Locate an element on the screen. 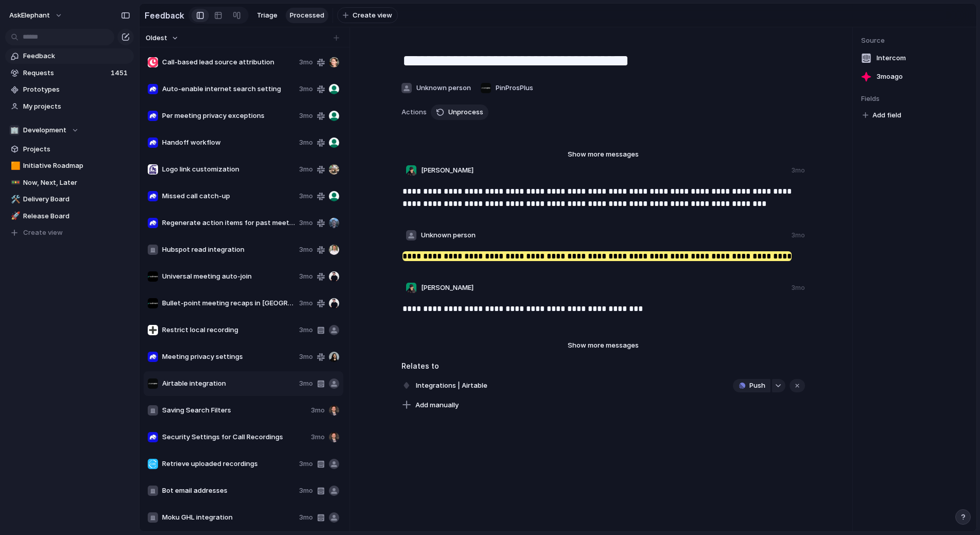  span: Prototypes is located at coordinates (77, 90).